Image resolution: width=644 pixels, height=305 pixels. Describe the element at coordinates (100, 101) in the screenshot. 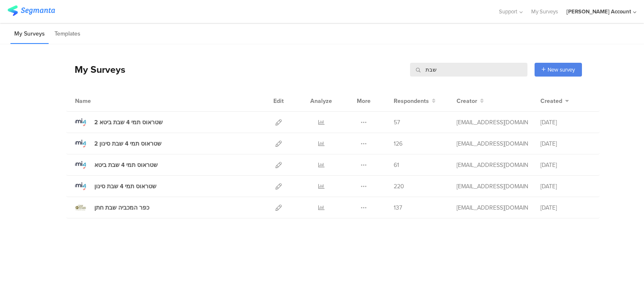

I see `div: Name` at that location.